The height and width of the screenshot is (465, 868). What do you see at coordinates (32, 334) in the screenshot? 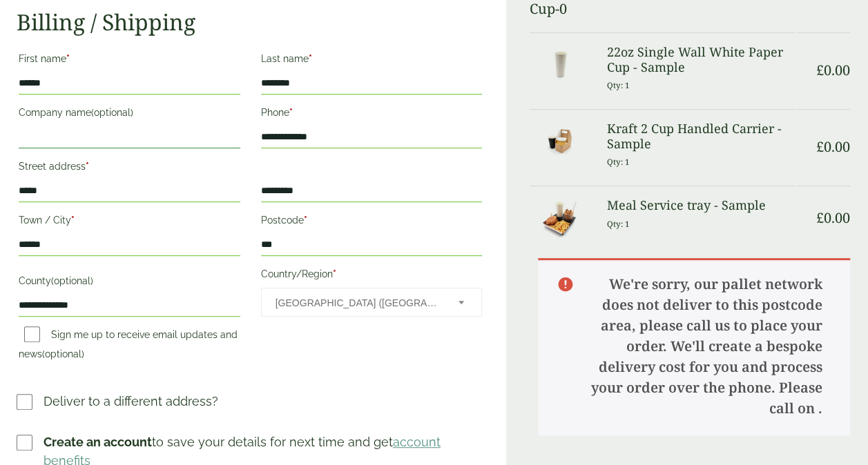
I see `input: Sign me up to receive email updates and news(optional)` at bounding box center [32, 334].